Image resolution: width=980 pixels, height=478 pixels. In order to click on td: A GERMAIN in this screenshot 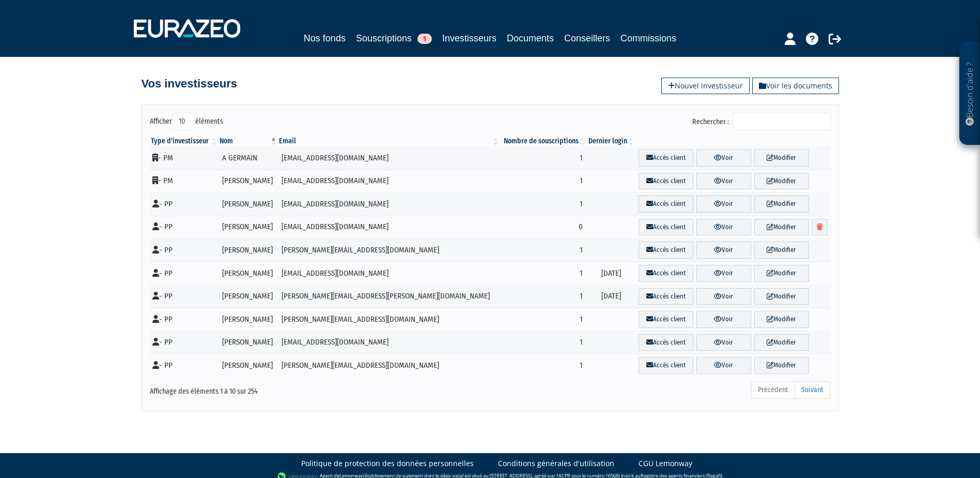, I will do `click(249, 157)`.